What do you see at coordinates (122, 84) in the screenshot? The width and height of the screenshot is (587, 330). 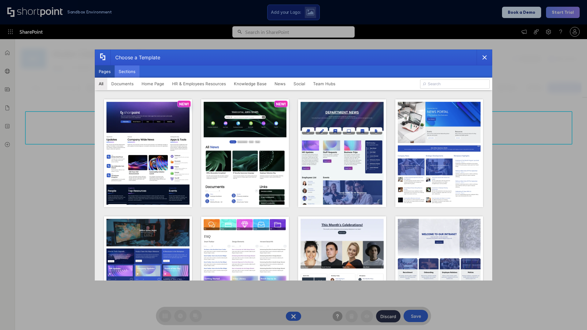 I see `button: Documents` at bounding box center [122, 84].